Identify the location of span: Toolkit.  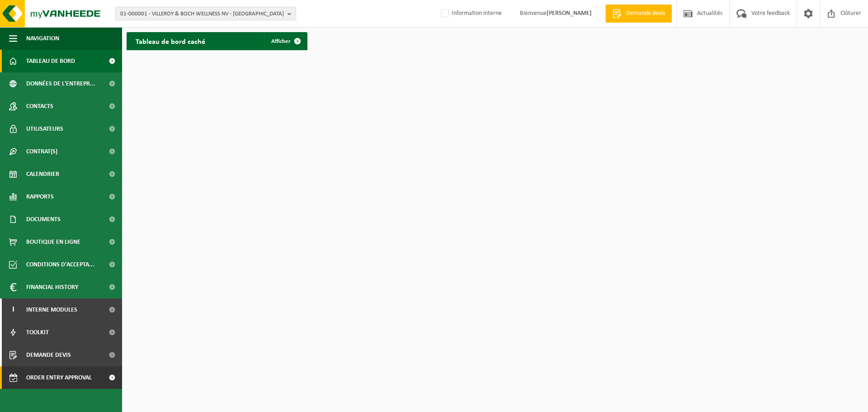
(38, 333).